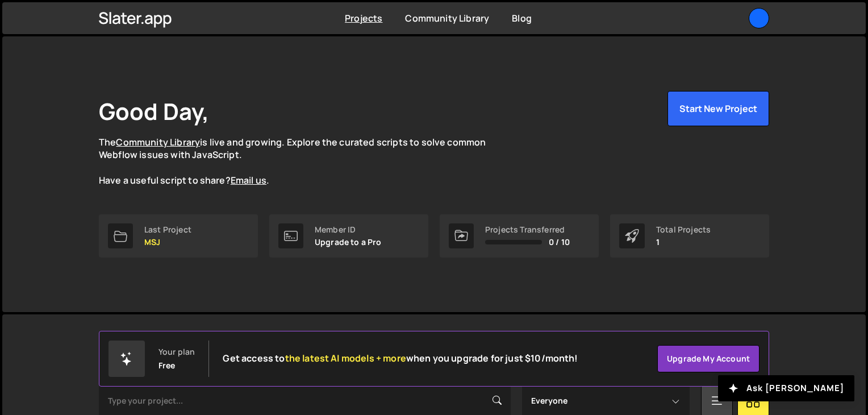  Describe the element at coordinates (521, 18) in the screenshot. I see `a: Blog` at that location.